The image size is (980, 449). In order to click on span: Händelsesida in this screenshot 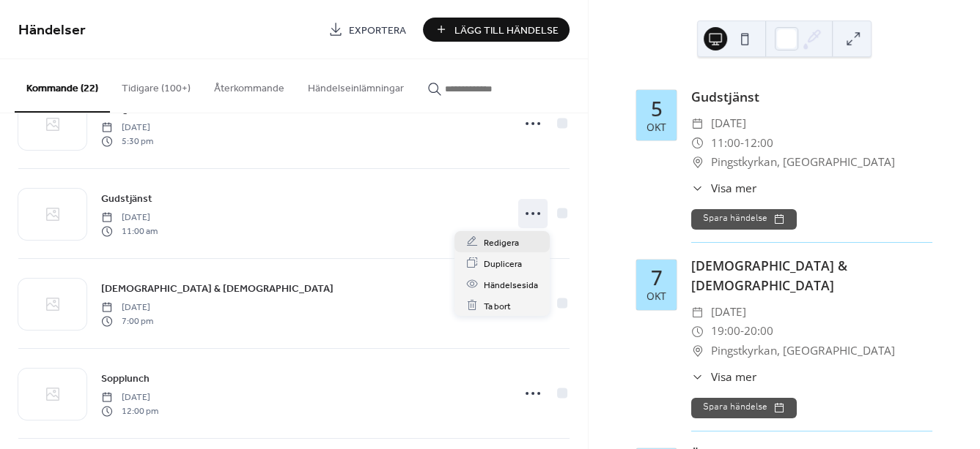, I will do `click(510, 284)`.